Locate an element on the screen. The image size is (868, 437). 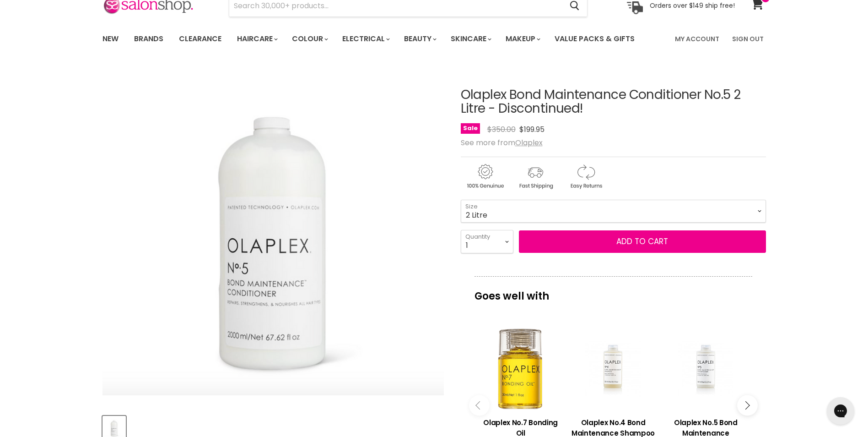
p: Orders over $149 ship free! is located at coordinates (693, 5).